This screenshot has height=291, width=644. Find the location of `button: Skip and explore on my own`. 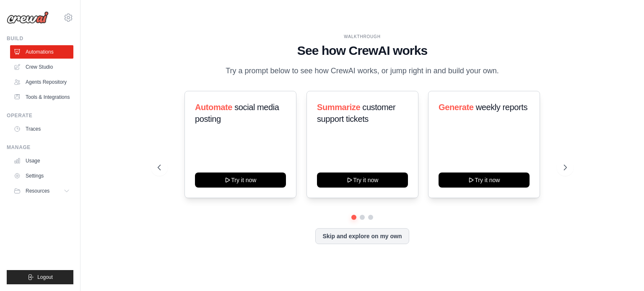

button: Skip and explore on my own is located at coordinates (362, 236).